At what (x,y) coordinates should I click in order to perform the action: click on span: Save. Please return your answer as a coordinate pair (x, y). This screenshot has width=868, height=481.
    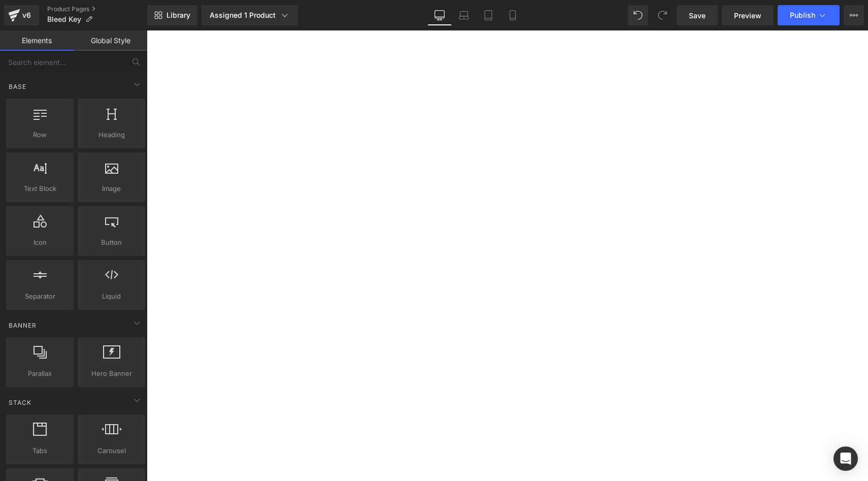
    Looking at the image, I should click on (696, 15).